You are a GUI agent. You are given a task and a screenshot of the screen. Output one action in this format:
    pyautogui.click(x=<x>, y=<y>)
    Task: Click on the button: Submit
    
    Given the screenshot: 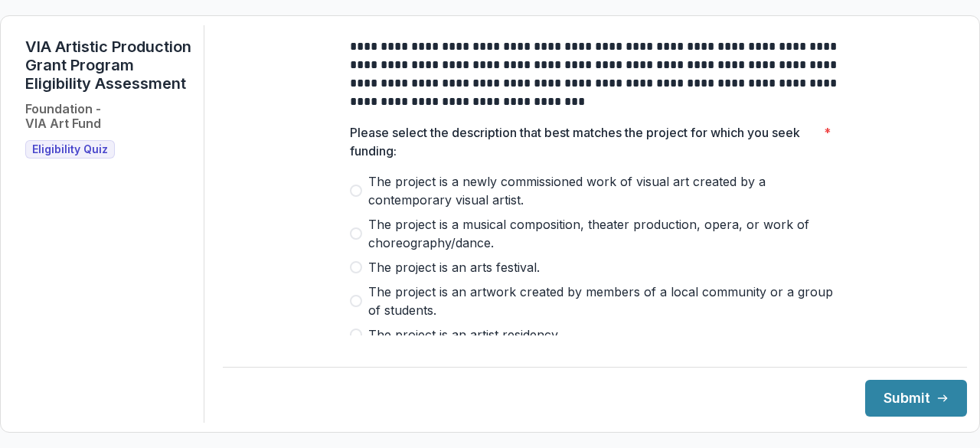 What is the action you would take?
    pyautogui.click(x=915, y=398)
    